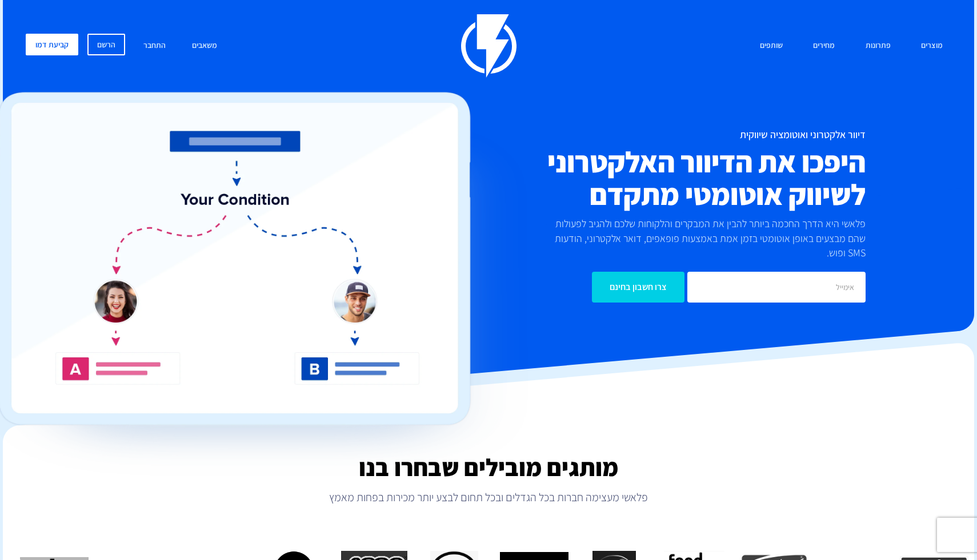  Describe the element at coordinates (488, 467) in the screenshot. I see `h2: מותגים מובילים שבחרו בנו` at that location.